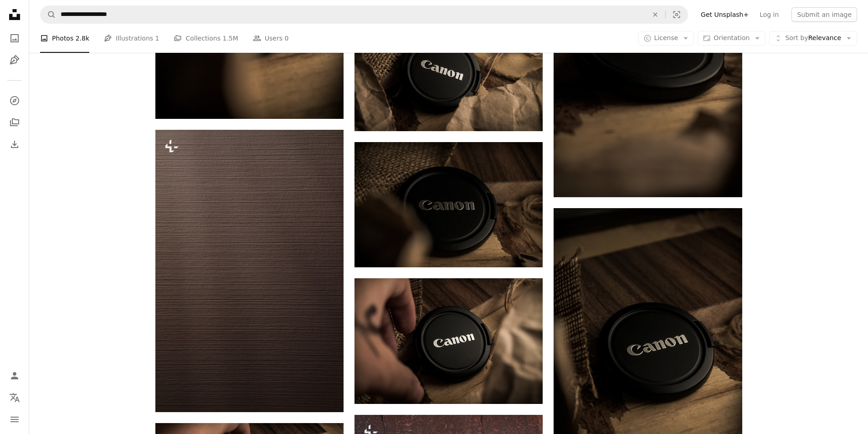 The width and height of the screenshot is (868, 434). What do you see at coordinates (448, 68) in the screenshot?
I see `img: a camera lens cap sitting on top of a piece of paper` at bounding box center [448, 68].